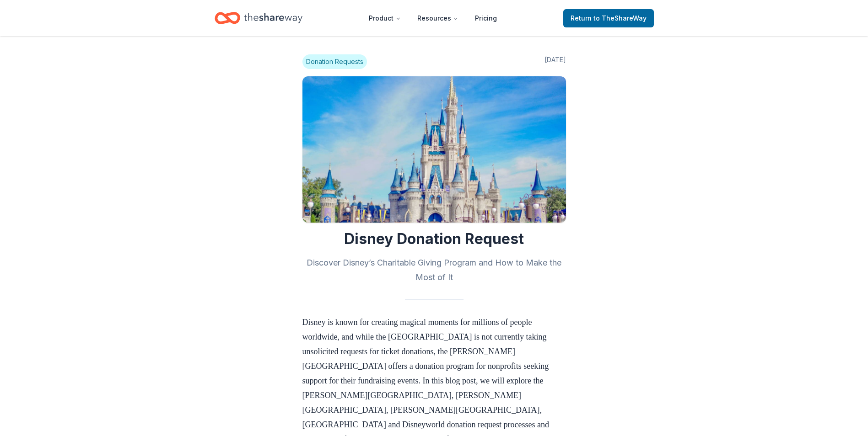  I want to click on a: Returnto TheShareWay, so click(609, 18).